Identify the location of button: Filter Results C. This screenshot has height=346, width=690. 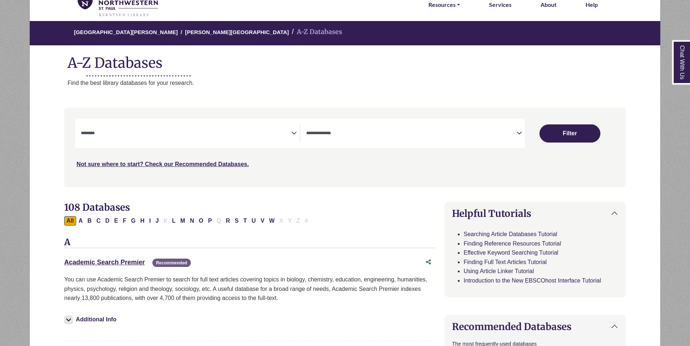
(99, 221).